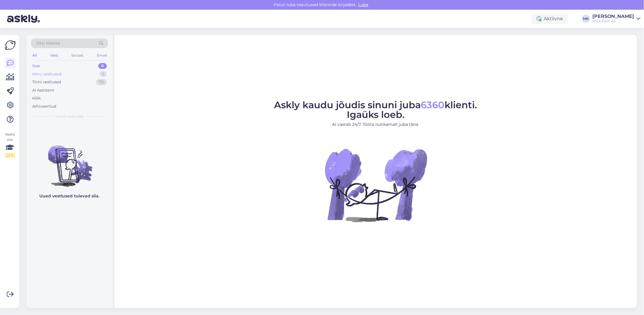 This screenshot has width=644, height=315. I want to click on div: AI Assistent, so click(43, 90).